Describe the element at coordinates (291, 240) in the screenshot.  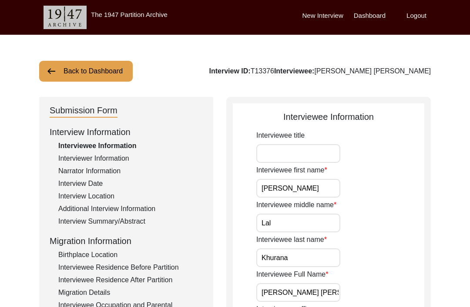
I see `label: Interviewee last name` at that location.